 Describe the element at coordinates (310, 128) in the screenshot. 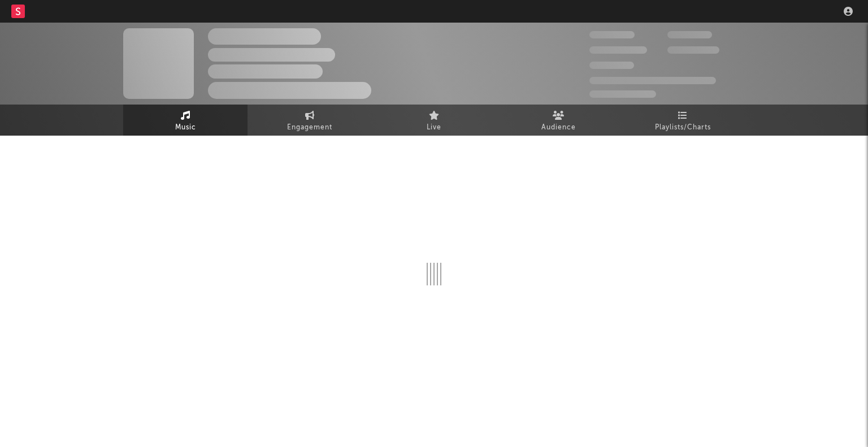

I see `span: Engagement` at that location.